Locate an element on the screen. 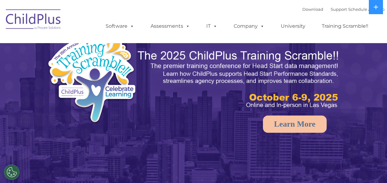  a: Download is located at coordinates (313, 9).